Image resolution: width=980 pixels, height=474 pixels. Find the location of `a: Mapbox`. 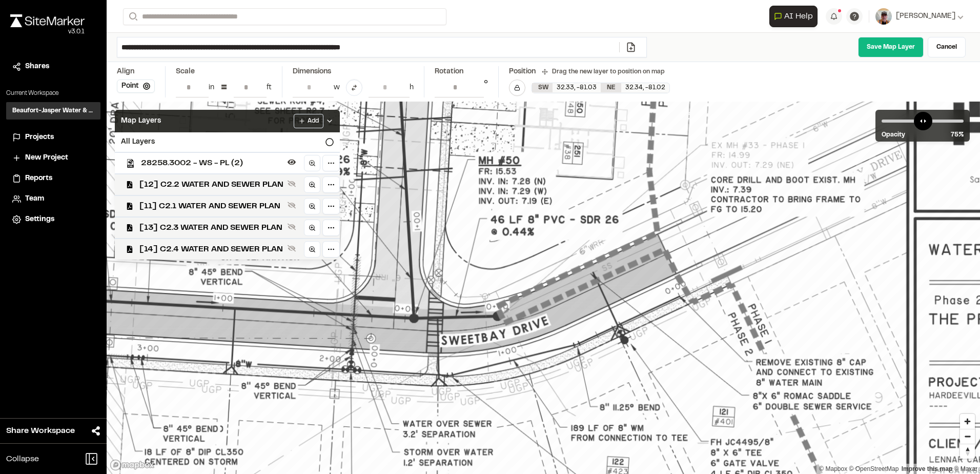

a: Mapbox is located at coordinates (833, 468).